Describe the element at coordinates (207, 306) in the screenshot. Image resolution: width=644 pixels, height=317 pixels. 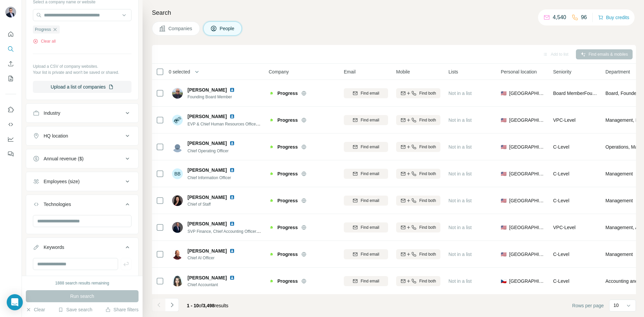
I see `span: results` at that location.